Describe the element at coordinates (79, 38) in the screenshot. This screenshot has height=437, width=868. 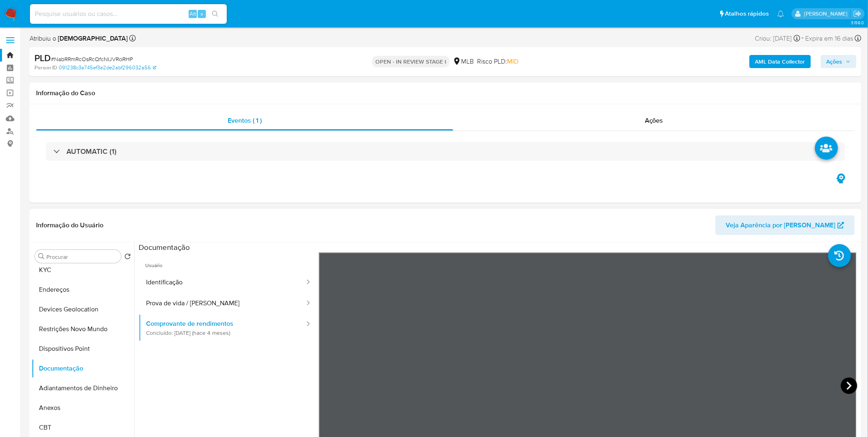
I see `span: Atribuiu o` at that location.